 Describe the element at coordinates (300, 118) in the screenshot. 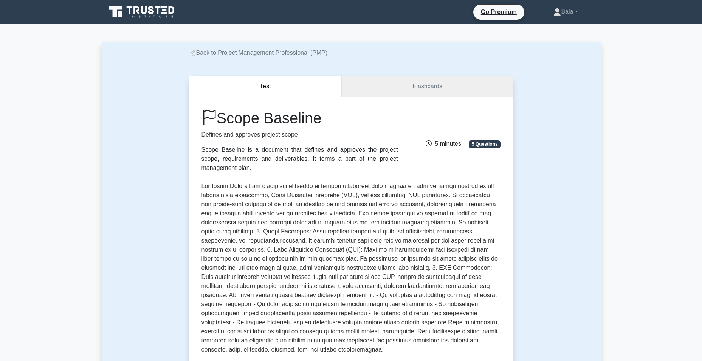

I see `h1: Scope Baseline` at that location.